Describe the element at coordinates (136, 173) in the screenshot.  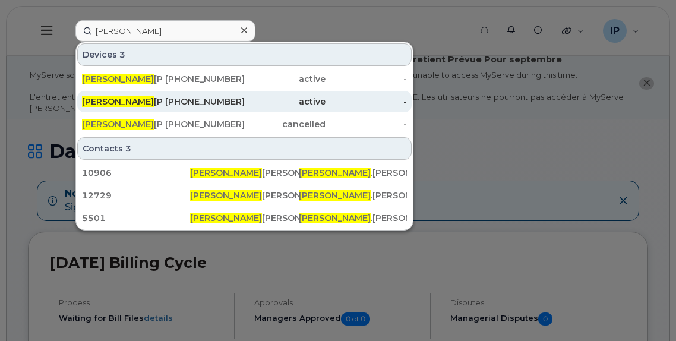
I see `div: 10906` at that location.